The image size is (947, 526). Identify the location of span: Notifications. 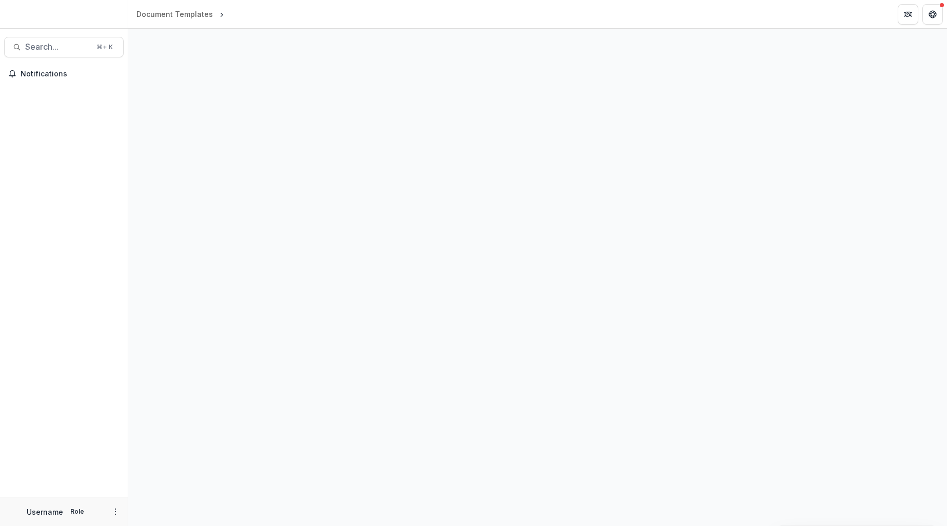
(70, 74).